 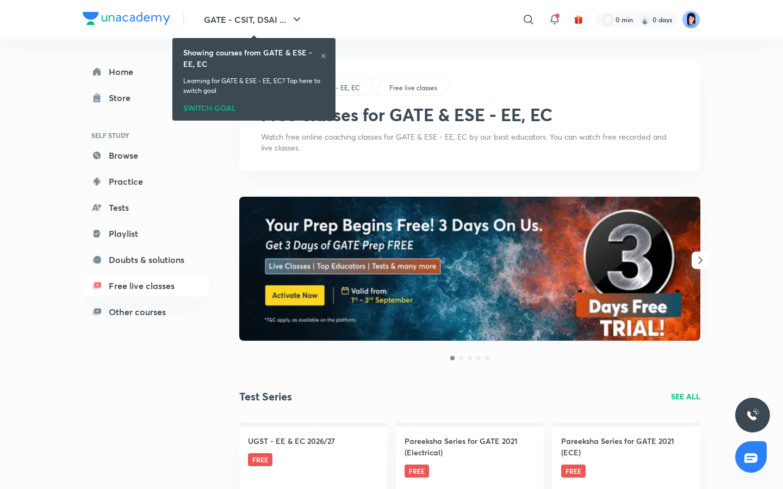 I want to click on img: George P, so click(x=691, y=20).